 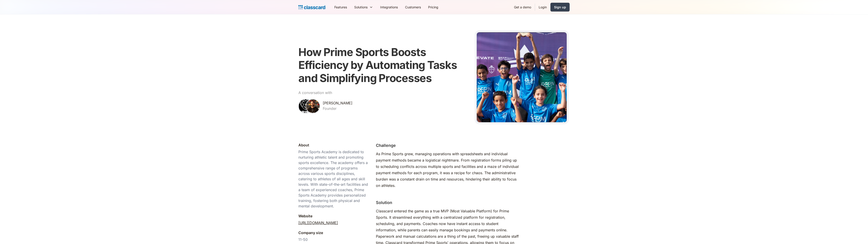 What do you see at coordinates (341, 7) in the screenshot?
I see `a: Features` at bounding box center [341, 7].